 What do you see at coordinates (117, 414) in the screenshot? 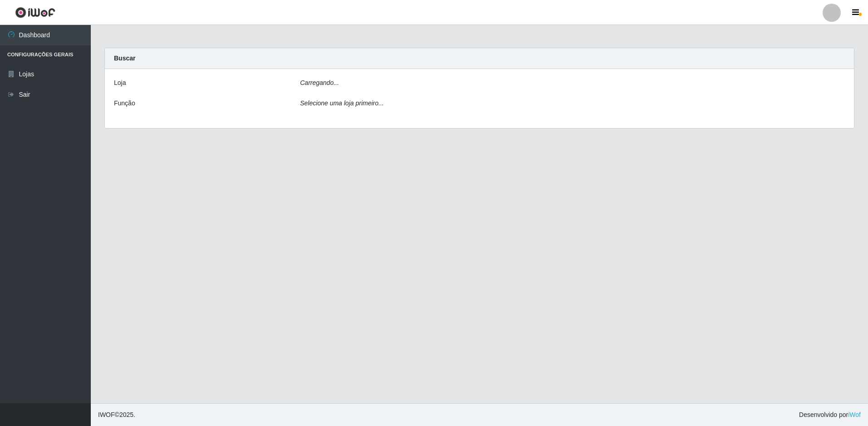
I see `span: © 2025 .` at bounding box center [117, 414].